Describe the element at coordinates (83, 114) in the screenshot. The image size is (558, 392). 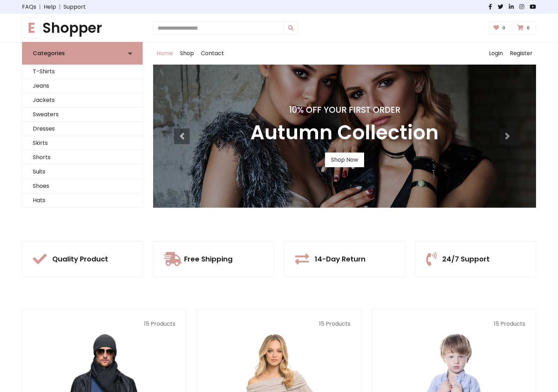
I see `a: Sweaters` at that location.